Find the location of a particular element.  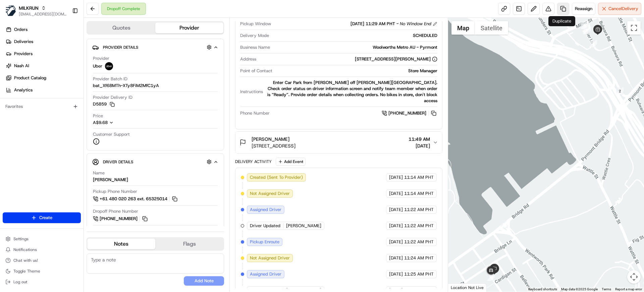

span: Nash AI is located at coordinates (22, 66).